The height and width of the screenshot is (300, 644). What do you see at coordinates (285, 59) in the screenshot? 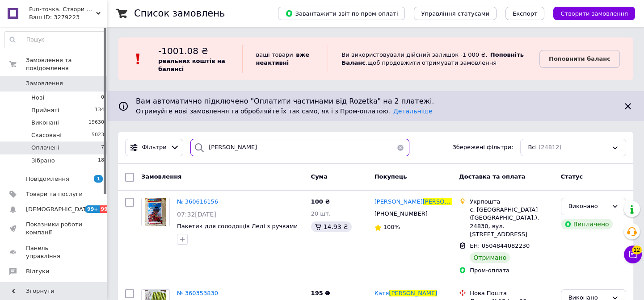
I see `div: ваші товари` at bounding box center [285, 59].